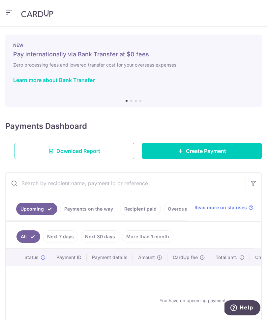  Describe the element at coordinates (202, 151) in the screenshot. I see `a: Create Payment` at that location.